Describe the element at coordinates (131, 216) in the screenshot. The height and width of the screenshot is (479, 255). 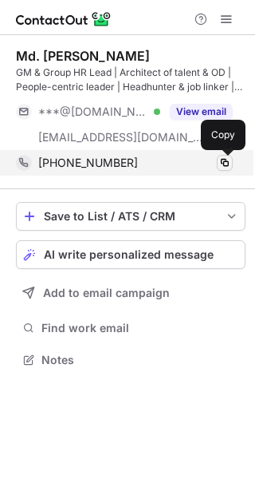
I see `div: Save to List / ATS / CRM` at that location.